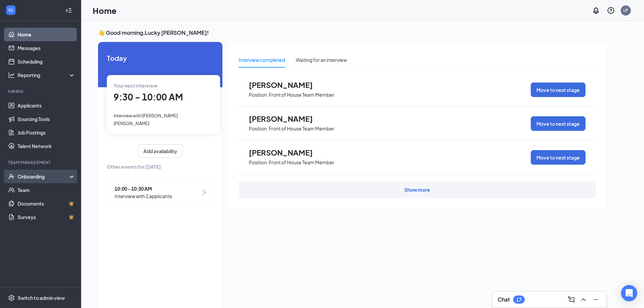  Describe the element at coordinates (11, 75) in the screenshot. I see `svg: Analysis` at that location.